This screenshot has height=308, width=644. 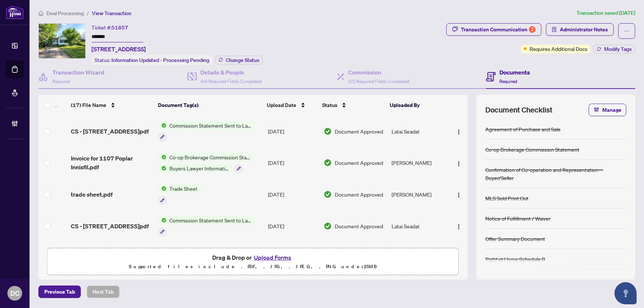 What do you see at coordinates (59, 292) in the screenshot?
I see `button: Previous Tab` at bounding box center [59, 292].